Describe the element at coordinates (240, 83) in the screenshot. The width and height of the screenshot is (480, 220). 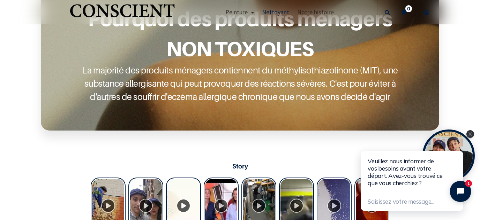
I see `font: La majorité des produits ménagers contiennent du méthylisothiazolinone (MIT), une substance aller...` at that location.